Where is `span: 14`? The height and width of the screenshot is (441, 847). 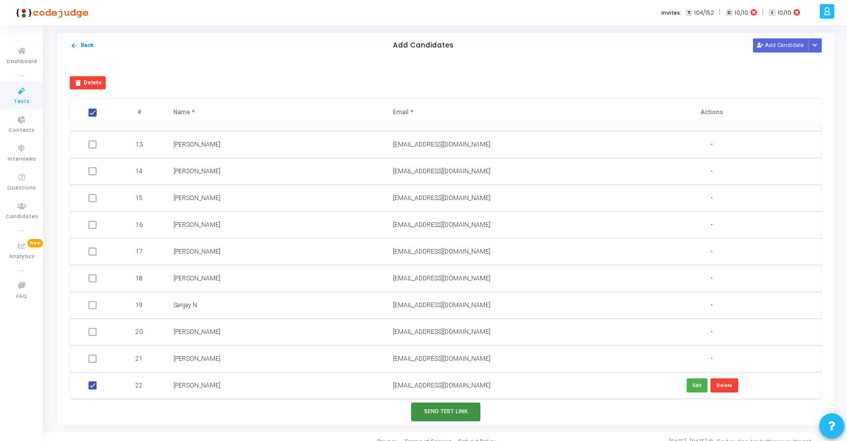 span: 14 is located at coordinates (139, 171).